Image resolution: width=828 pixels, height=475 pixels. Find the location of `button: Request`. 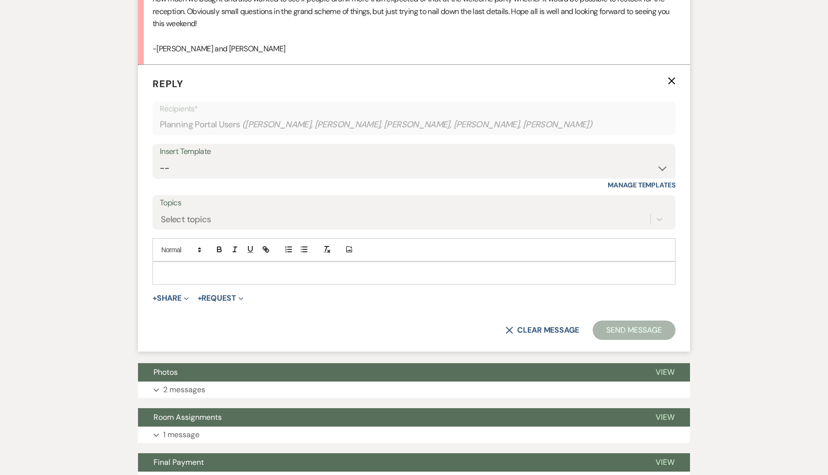

button: Request is located at coordinates (220, 298).